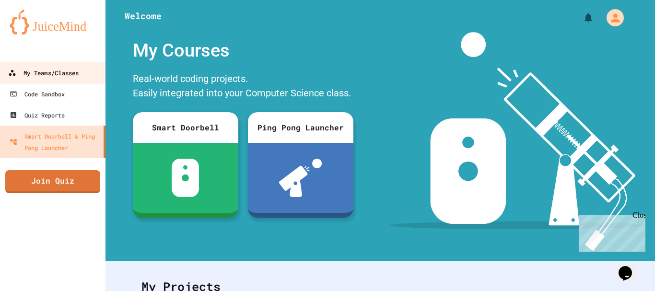 The image size is (655, 291). I want to click on div: Chat with us now!Close, so click(35, 32).